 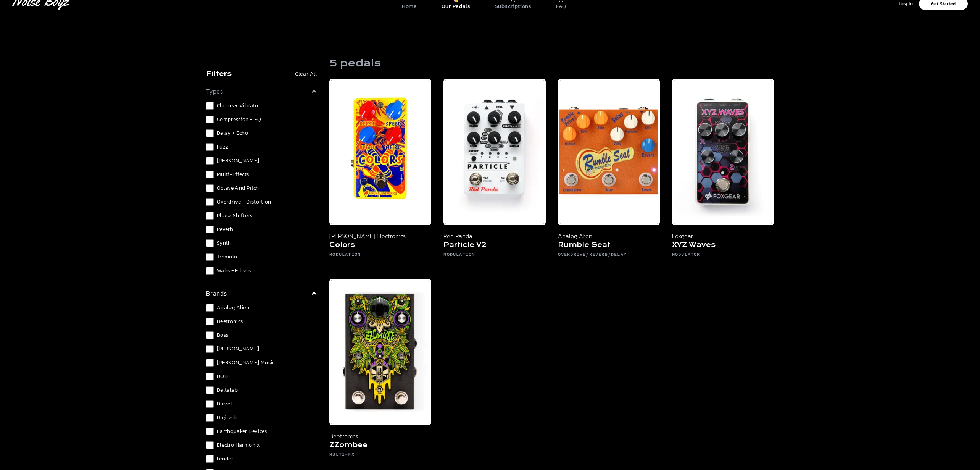 What do you see at coordinates (216, 293) in the screenshot?
I see `p: brands` at bounding box center [216, 293].